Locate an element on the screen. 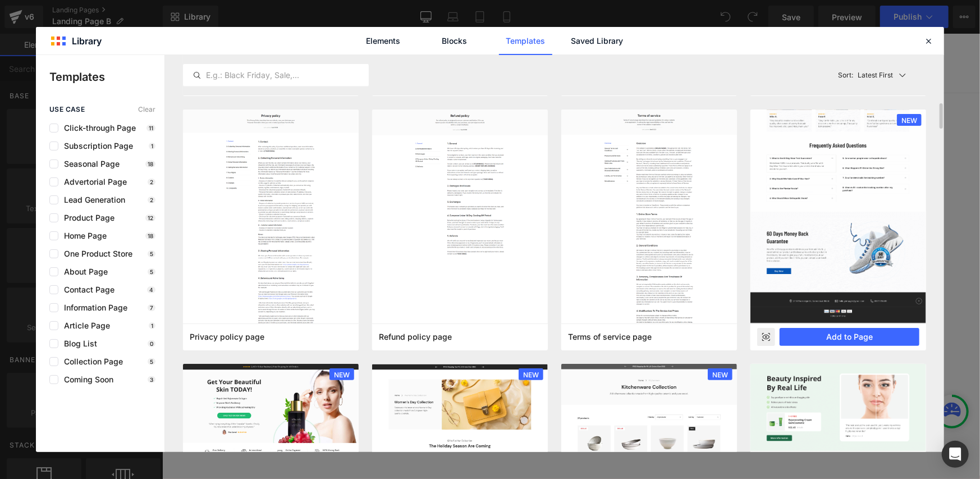 Image resolution: width=980 pixels, height=479 pixels. span: Product Page is located at coordinates (86, 218).